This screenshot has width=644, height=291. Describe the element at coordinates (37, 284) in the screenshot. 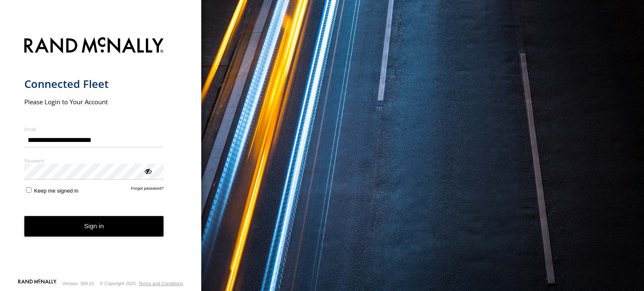

I see `a: Visit our Website` at that location.